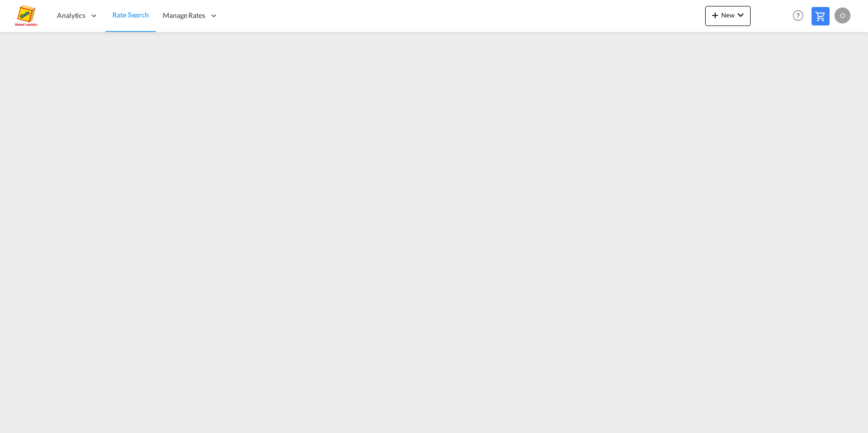  What do you see at coordinates (741, 15) in the screenshot?
I see `md-icon: icon-chevron-down` at bounding box center [741, 15].